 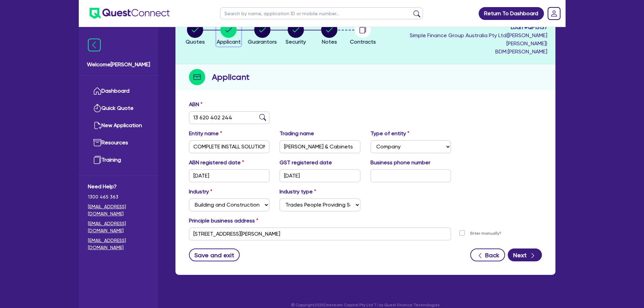 I want to click on input: Search by name, application ID or mobile number..., so click(x=322, y=13).